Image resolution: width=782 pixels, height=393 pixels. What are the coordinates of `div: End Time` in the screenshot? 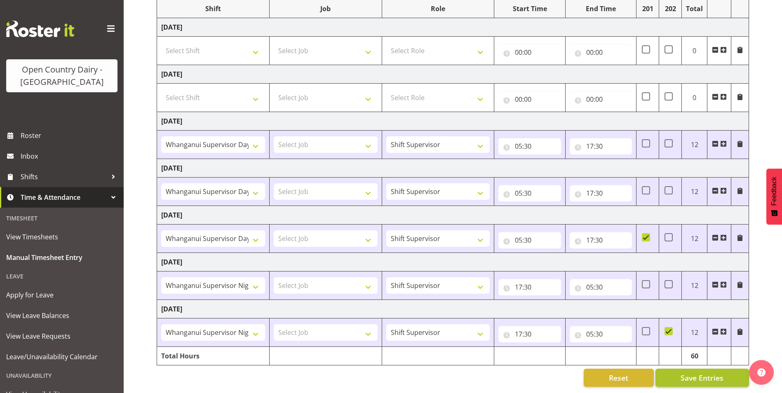 It's located at (601, 9).